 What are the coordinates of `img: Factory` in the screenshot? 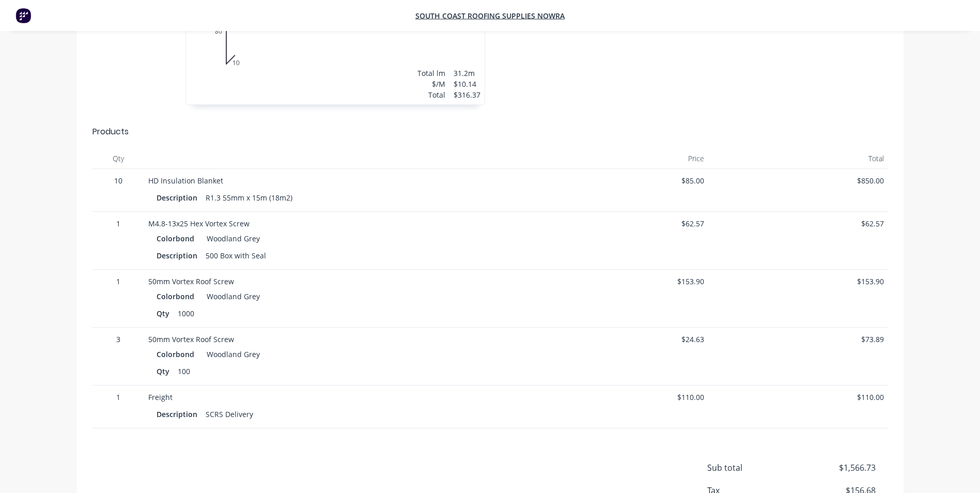 It's located at (23, 16).